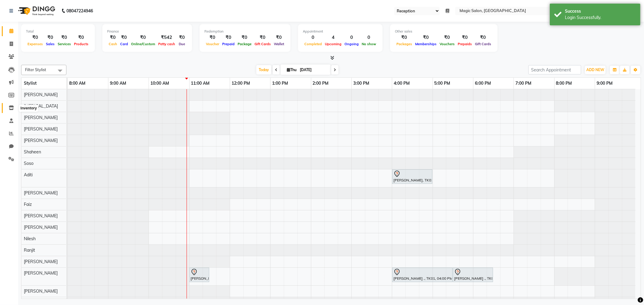 This screenshot has height=305, width=644. Describe the element at coordinates (118, 83) in the screenshot. I see `a: 9:00 AM` at that location.